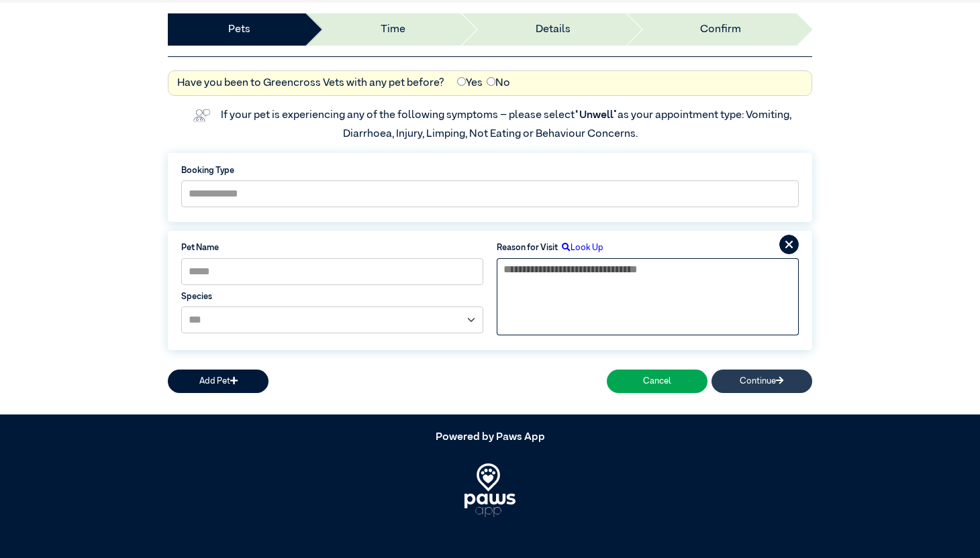 This screenshot has width=980, height=558. I want to click on input: Yes, so click(461, 81).